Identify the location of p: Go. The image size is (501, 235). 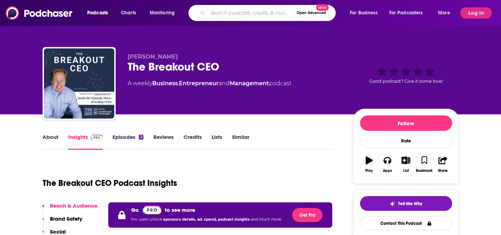
(135, 210).